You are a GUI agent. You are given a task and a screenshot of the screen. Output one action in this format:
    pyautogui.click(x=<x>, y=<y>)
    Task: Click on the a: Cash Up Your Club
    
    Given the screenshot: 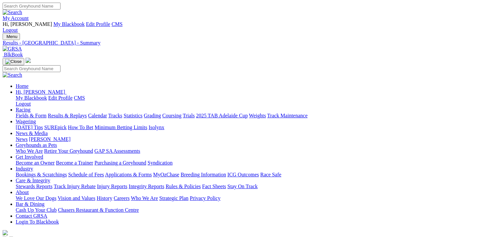 What is the action you would take?
    pyautogui.click(x=36, y=210)
    